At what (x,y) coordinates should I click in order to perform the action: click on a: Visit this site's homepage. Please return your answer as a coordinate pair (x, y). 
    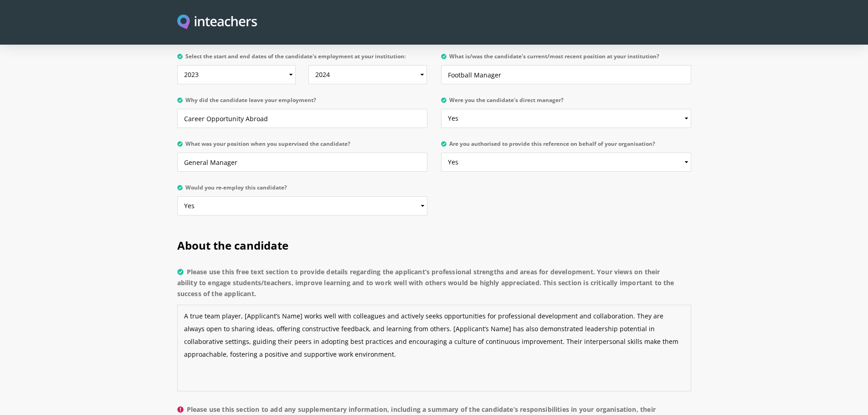
    Looking at the image, I should click on (218, 23).